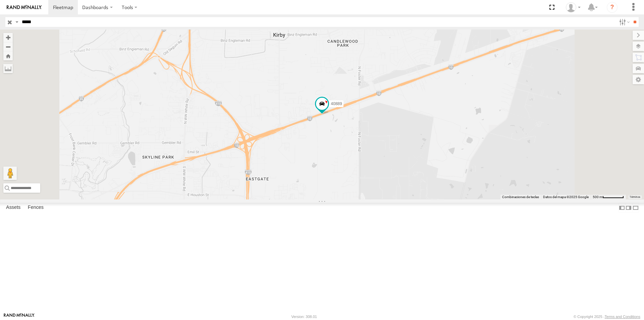 The image size is (644, 320). I want to click on img: rand-logo.svg, so click(24, 7).